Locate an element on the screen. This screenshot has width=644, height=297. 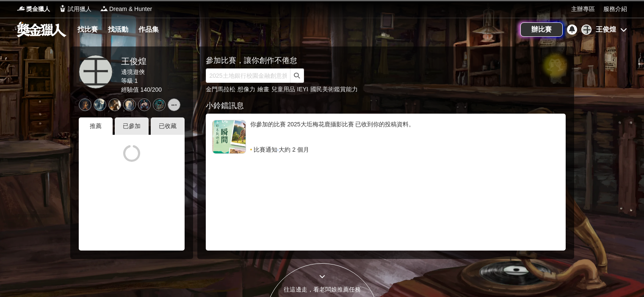
a: 兒童用品 is located at coordinates (283, 89).